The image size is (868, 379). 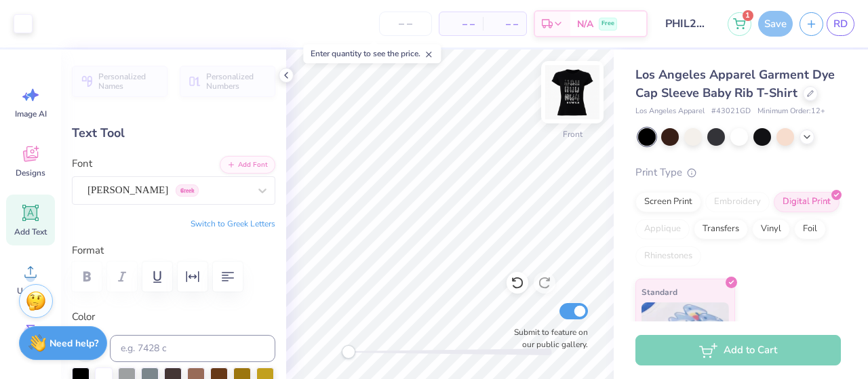 I want to click on button: Personalized Numbers, so click(x=227, y=81).